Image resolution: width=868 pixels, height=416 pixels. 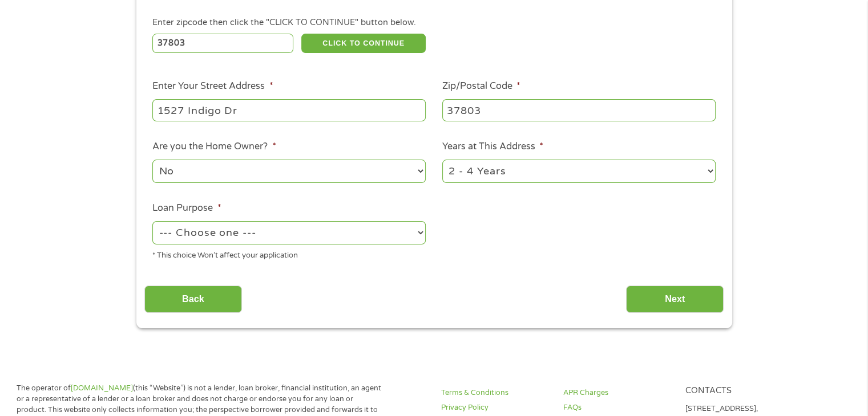 What do you see at coordinates (493, 146) in the screenshot?
I see `label: Years at This Address` at bounding box center [493, 146].